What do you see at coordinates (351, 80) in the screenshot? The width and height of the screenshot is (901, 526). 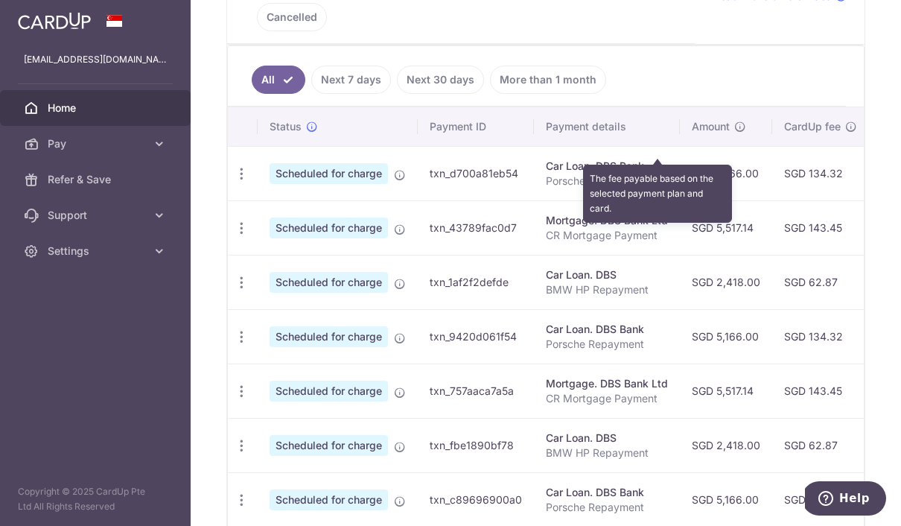 I see `a: Next 7 days` at bounding box center [351, 80].